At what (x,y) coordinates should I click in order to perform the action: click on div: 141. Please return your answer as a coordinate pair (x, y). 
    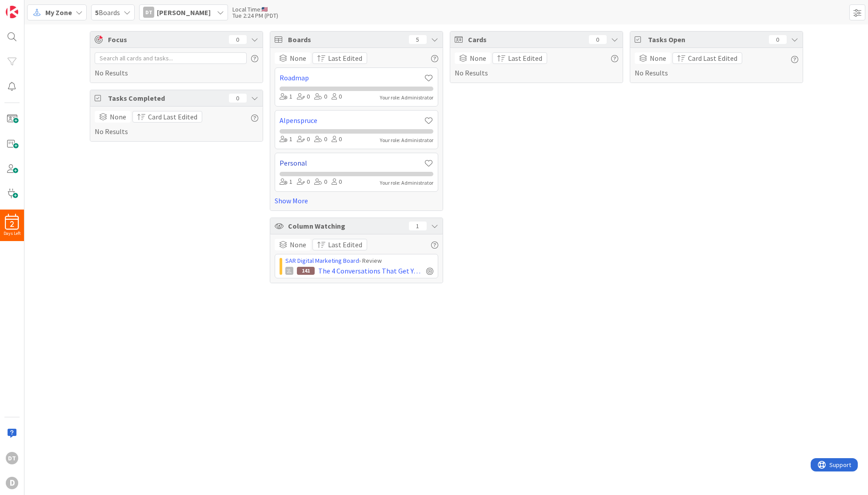
    Looking at the image, I should click on (306, 271).